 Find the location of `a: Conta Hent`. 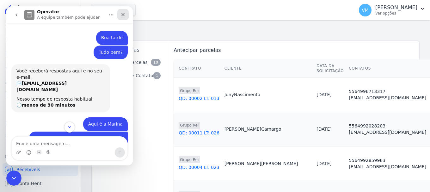

a: Conta Hent is located at coordinates (40, 183).